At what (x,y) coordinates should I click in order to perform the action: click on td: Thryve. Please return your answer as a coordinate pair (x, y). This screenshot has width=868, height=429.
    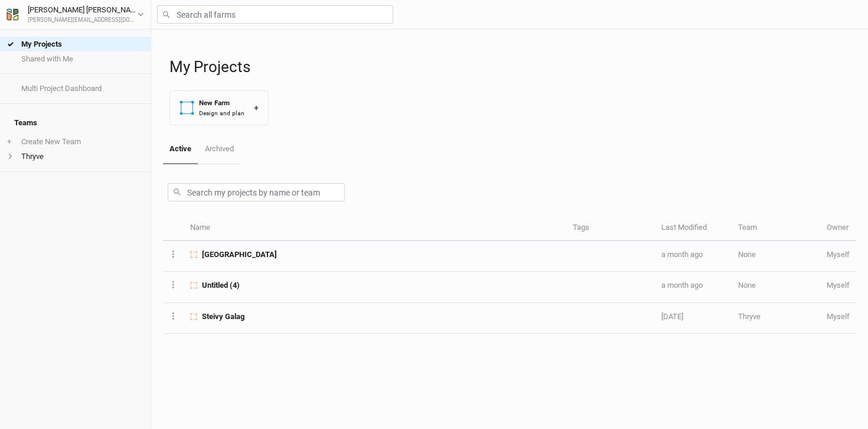
    Looking at the image, I should click on (776, 319).